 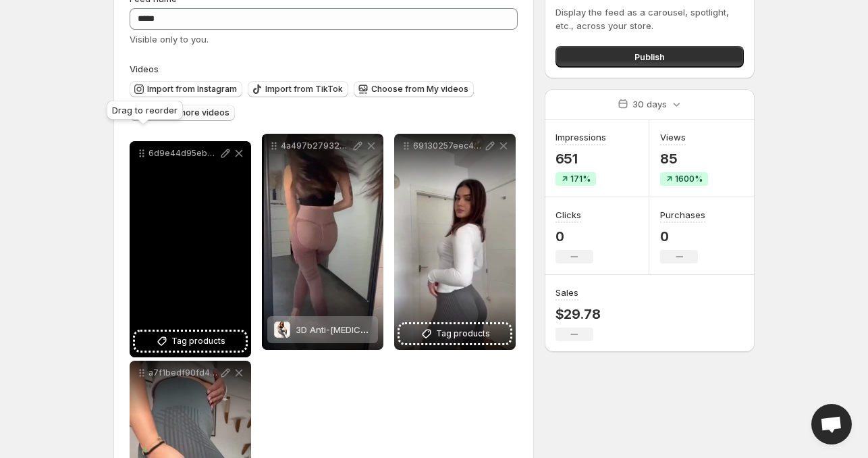 What do you see at coordinates (649, 57) in the screenshot?
I see `button: Publish` at bounding box center [649, 57].